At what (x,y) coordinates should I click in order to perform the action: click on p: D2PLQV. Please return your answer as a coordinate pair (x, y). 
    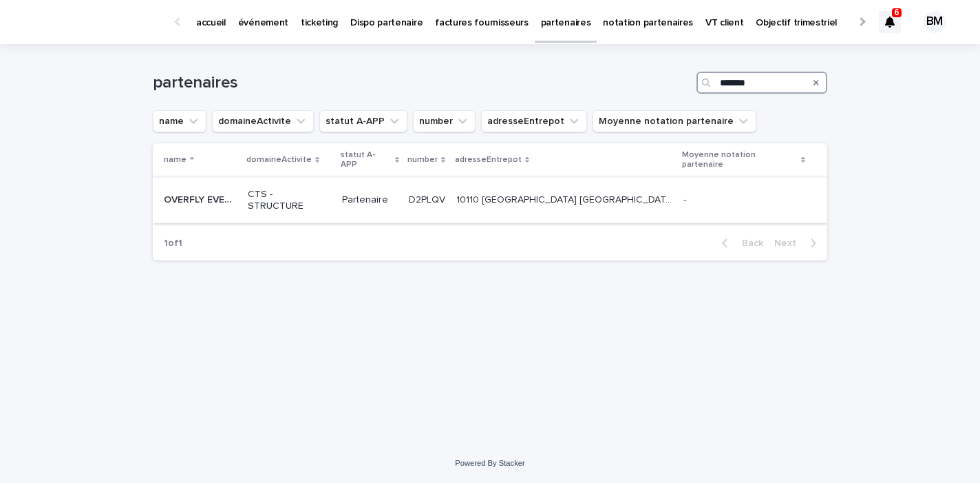
    Looking at the image, I should click on (428, 198).